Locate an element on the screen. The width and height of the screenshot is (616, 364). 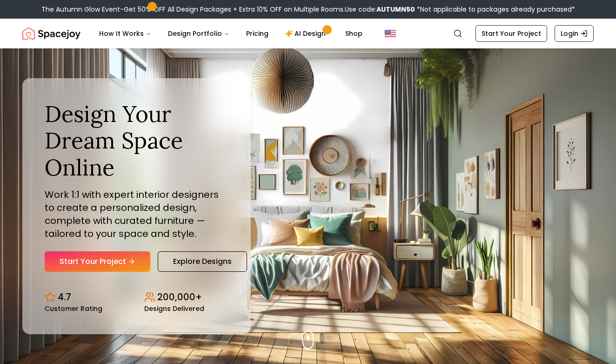
a: Login is located at coordinates (574, 33).